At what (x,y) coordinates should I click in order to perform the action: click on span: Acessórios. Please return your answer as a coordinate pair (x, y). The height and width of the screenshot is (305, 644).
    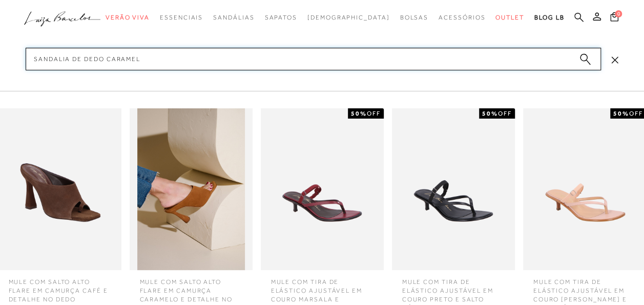
    Looking at the image, I should click on (462, 17).